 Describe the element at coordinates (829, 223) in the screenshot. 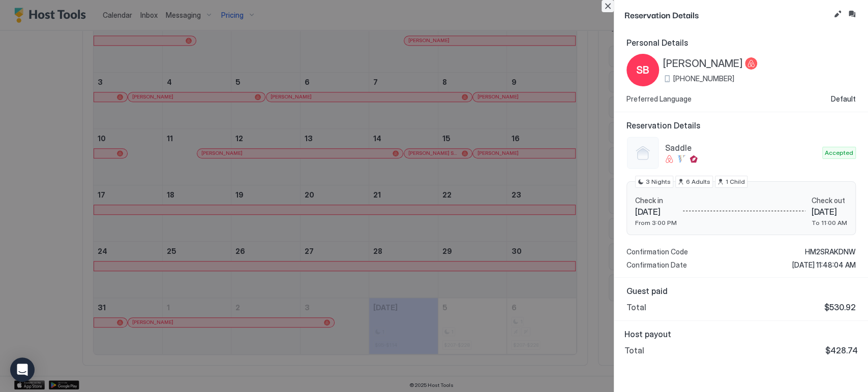

I see `span: To 11:00 AM` at that location.